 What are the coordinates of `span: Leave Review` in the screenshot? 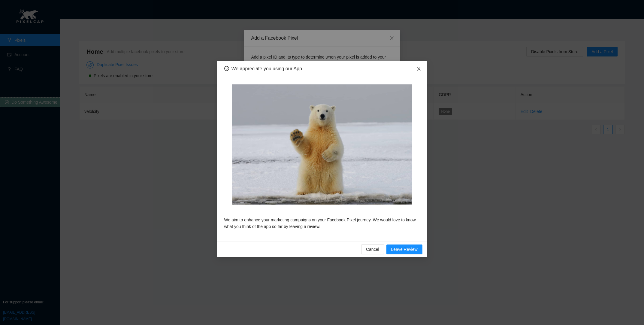 It's located at (405, 249).